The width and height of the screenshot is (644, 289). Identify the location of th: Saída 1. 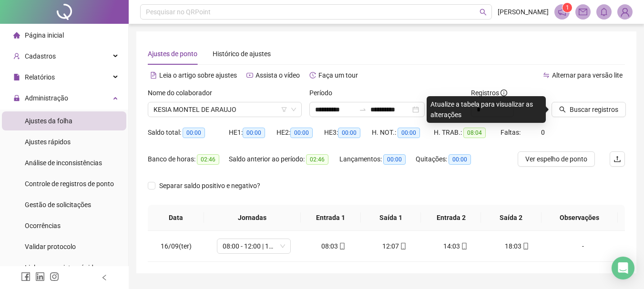
(391, 217).